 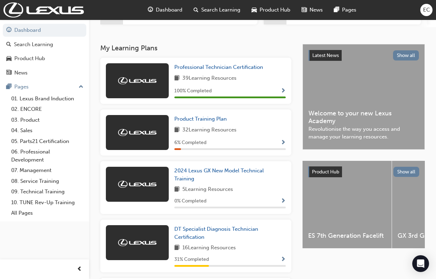 I want to click on a: 01. Lexus Brand Induction, so click(x=47, y=99).